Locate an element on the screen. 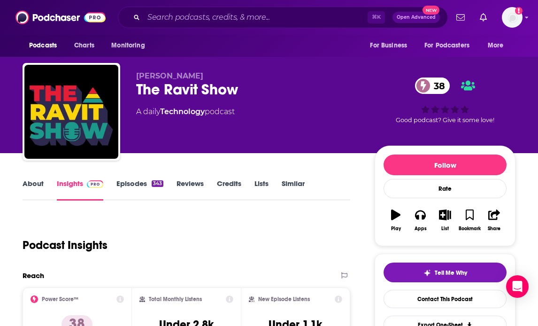  div: Share is located at coordinates (494, 229).